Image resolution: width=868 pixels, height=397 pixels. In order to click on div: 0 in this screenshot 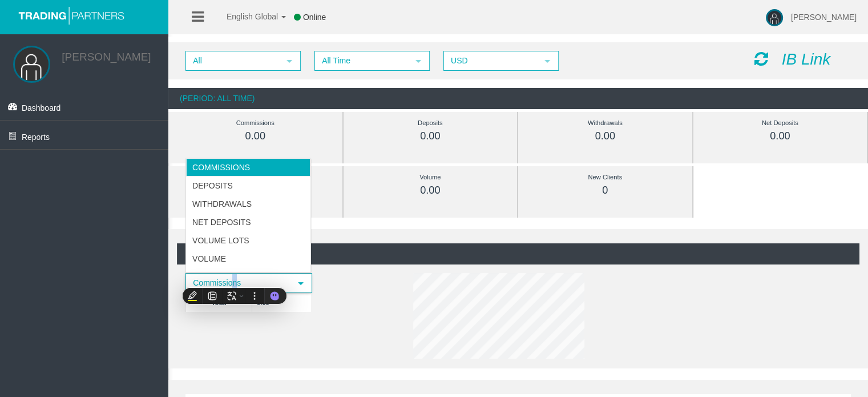, I will do `click(605, 190)`.